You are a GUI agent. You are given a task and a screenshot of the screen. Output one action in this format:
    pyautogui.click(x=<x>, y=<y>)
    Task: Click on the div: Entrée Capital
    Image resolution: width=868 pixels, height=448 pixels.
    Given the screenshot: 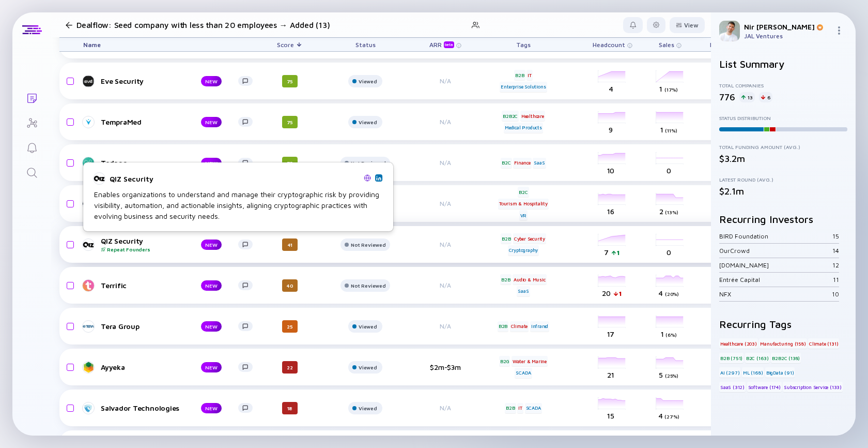 What is the action you would take?
    pyautogui.click(x=776, y=279)
    